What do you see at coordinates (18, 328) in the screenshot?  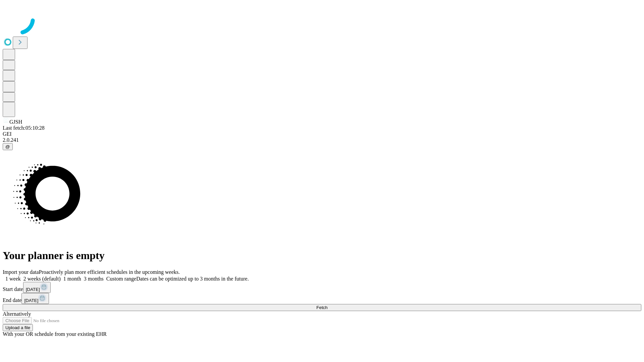 I see `button: Upload a file` at bounding box center [18, 328].